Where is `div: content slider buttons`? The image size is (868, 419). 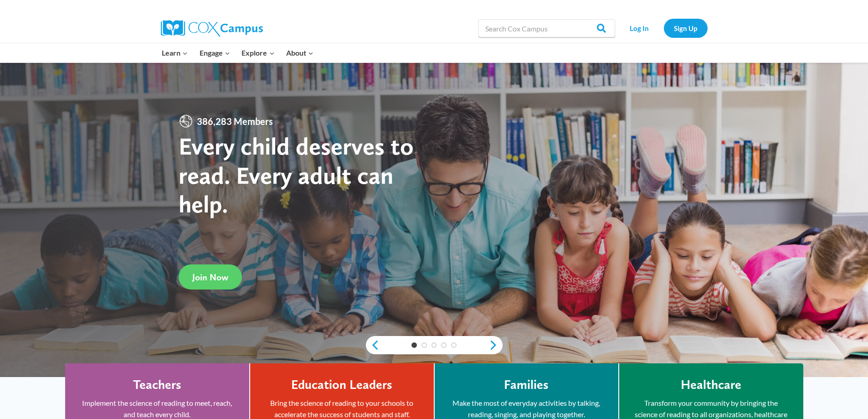 div: content slider buttons is located at coordinates (434, 345).